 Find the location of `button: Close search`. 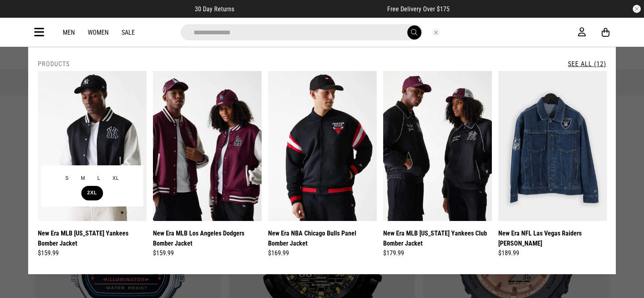

button: Close search is located at coordinates (436, 32).